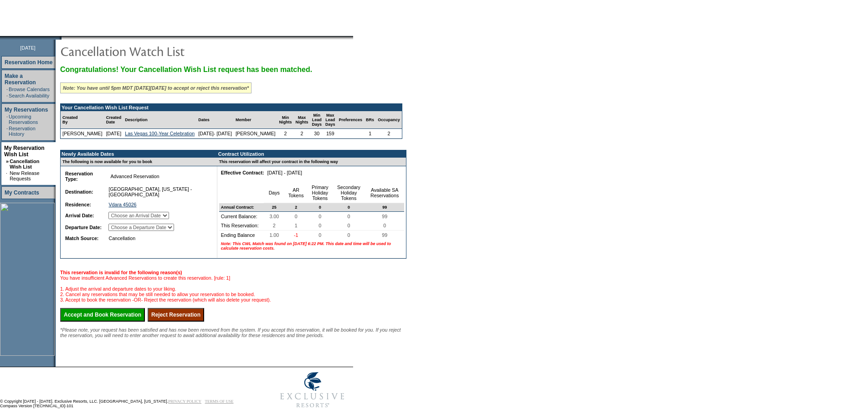 The width and height of the screenshot is (868, 415). Describe the element at coordinates (79, 192) in the screenshot. I see `b: Destination:` at that location.